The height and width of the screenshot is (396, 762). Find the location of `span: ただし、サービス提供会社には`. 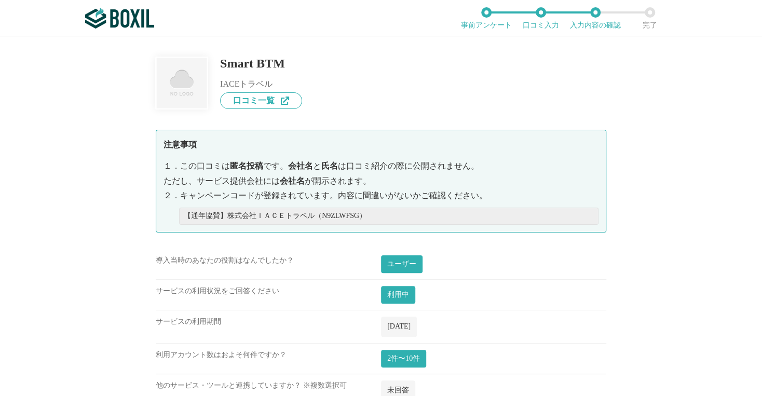

span: ただし、サービス提供会社には is located at coordinates (222, 181).